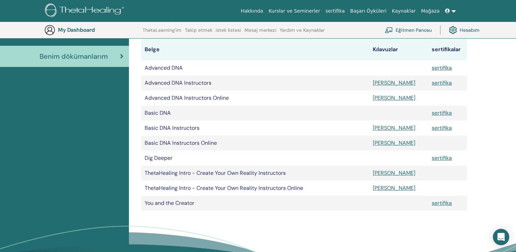  What do you see at coordinates (255, 173) in the screenshot?
I see `td: ThetaHealing Intro - Create Your Own Reality Instructors` at bounding box center [255, 173].